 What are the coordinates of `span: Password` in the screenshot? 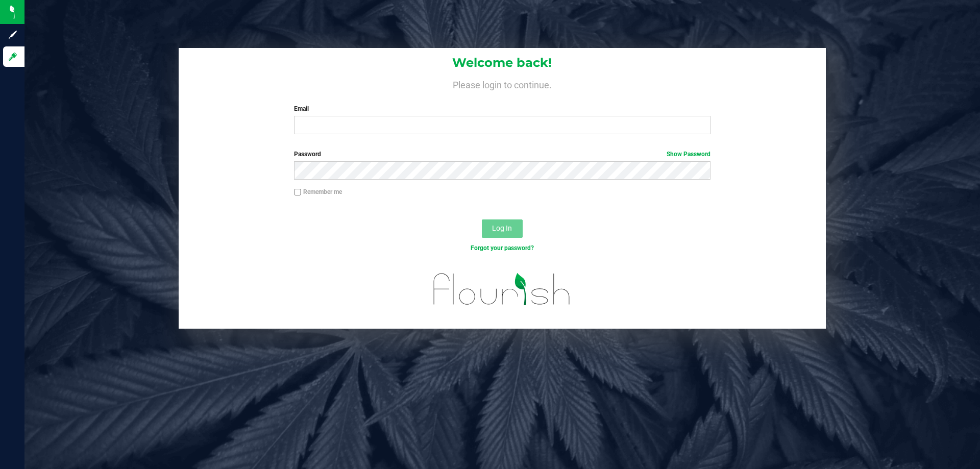 It's located at (307, 154).